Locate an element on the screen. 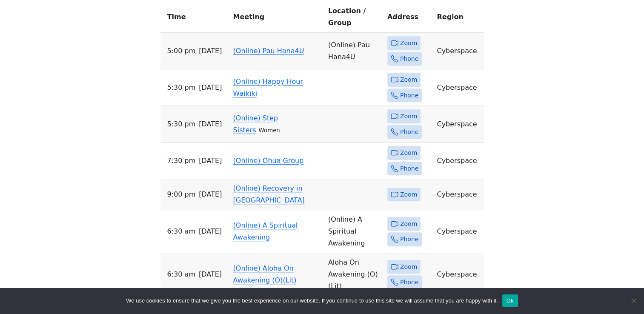 Image resolution: width=644 pixels, height=314 pixels. td: (Online) Pau Hana4U is located at coordinates (354, 51).